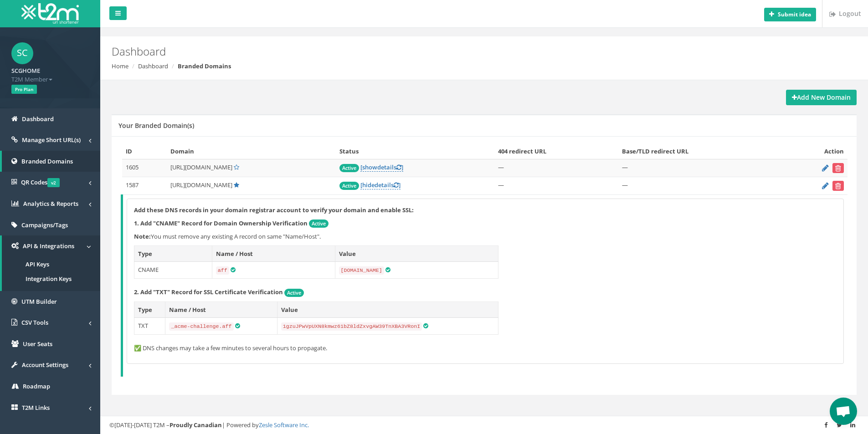 The height and width of the screenshot is (434, 868). I want to click on a: [hidedetails], so click(381, 185).